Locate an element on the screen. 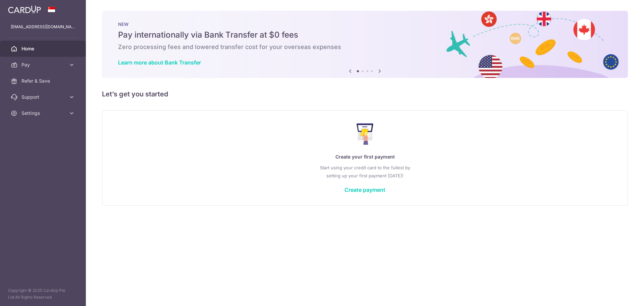 Image resolution: width=644 pixels, height=306 pixels. a: Learn more about Bank Transfer is located at coordinates (159, 62).